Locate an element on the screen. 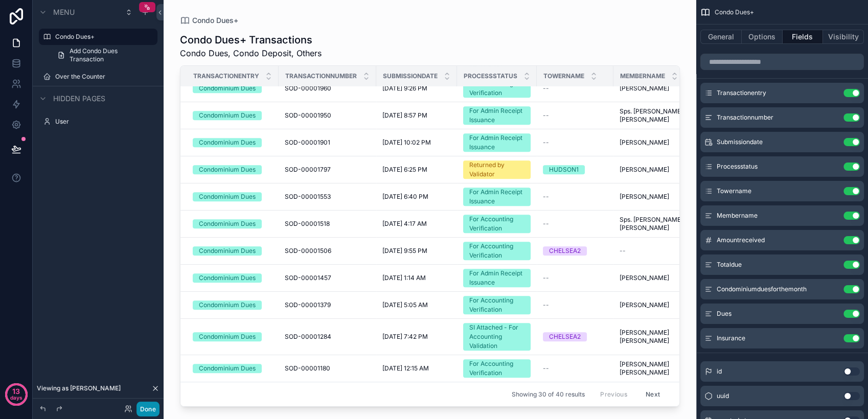 This screenshot has height=419, width=868. label: Condo Dues+ is located at coordinates (103, 37).